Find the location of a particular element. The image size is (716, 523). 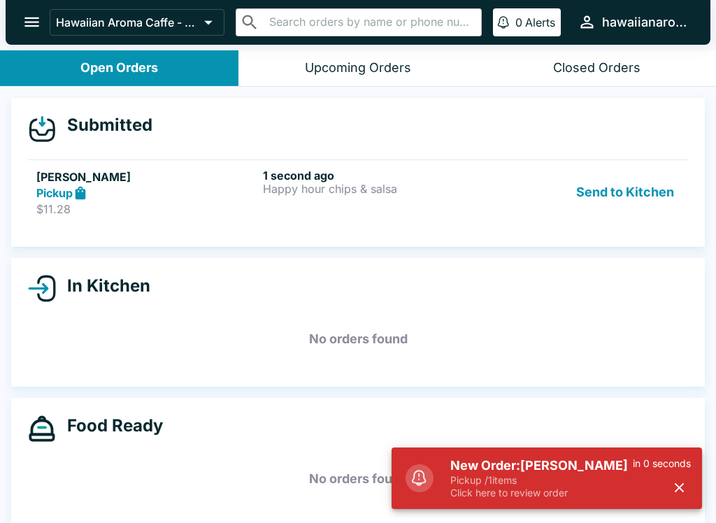

p: Hawaiian Aroma Caffe - Waikiki Beachcomber is located at coordinates (127, 22).